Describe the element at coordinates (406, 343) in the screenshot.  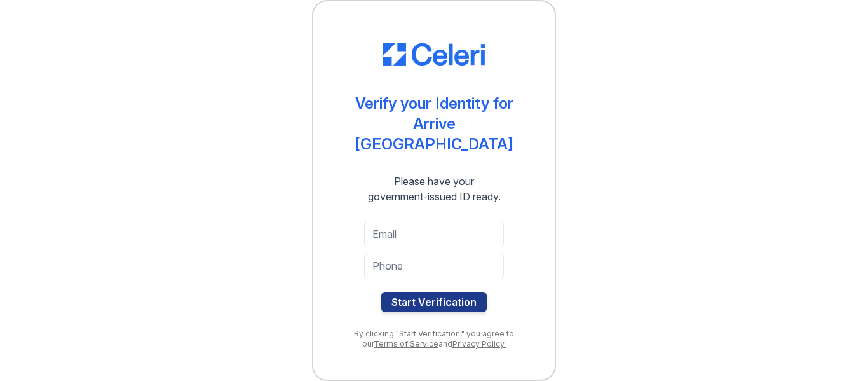
I see `a: Terms of Service` at that location.